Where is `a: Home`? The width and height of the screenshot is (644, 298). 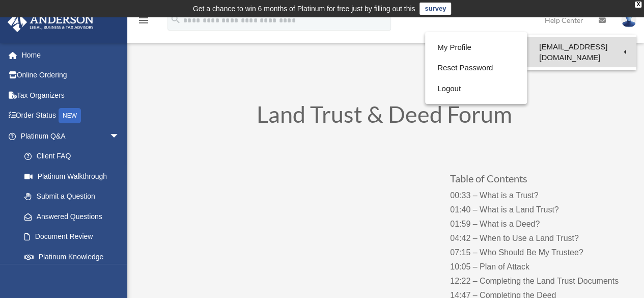
a: Home is located at coordinates (71, 55).